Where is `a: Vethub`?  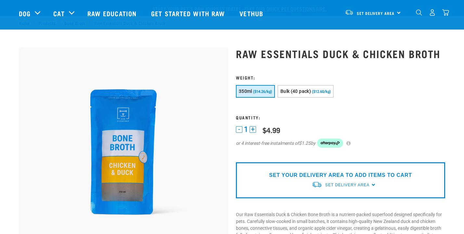
a: Vethub is located at coordinates (252, 13).